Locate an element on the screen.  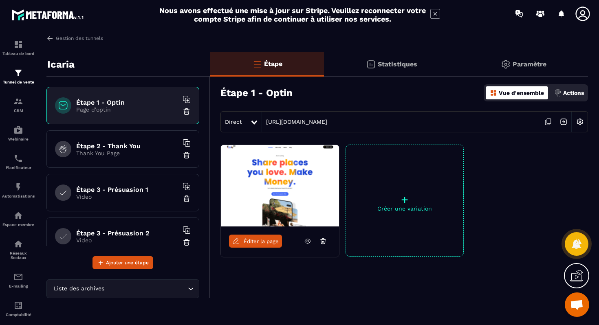
div: Search for option is located at coordinates (123, 289).